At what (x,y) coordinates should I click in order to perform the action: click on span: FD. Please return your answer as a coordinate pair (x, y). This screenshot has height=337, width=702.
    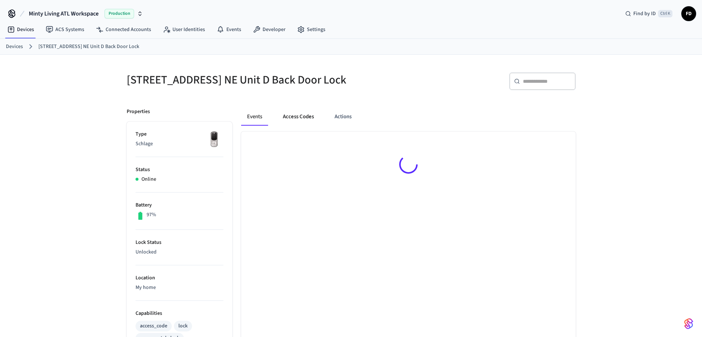
    Looking at the image, I should click on (689, 14).